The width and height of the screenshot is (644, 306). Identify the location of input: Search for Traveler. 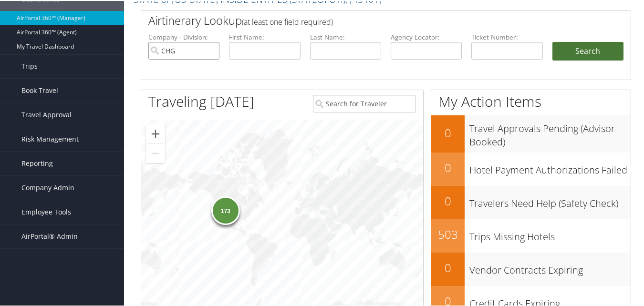
(365, 102).